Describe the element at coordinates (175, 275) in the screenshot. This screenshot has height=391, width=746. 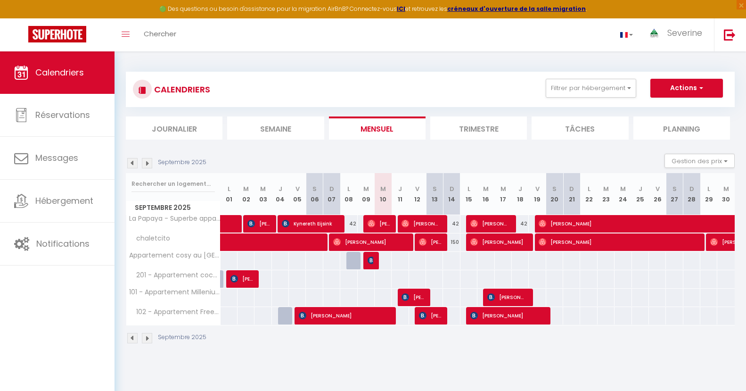
I see `span: 201 - Appartement cocoon` at that location.